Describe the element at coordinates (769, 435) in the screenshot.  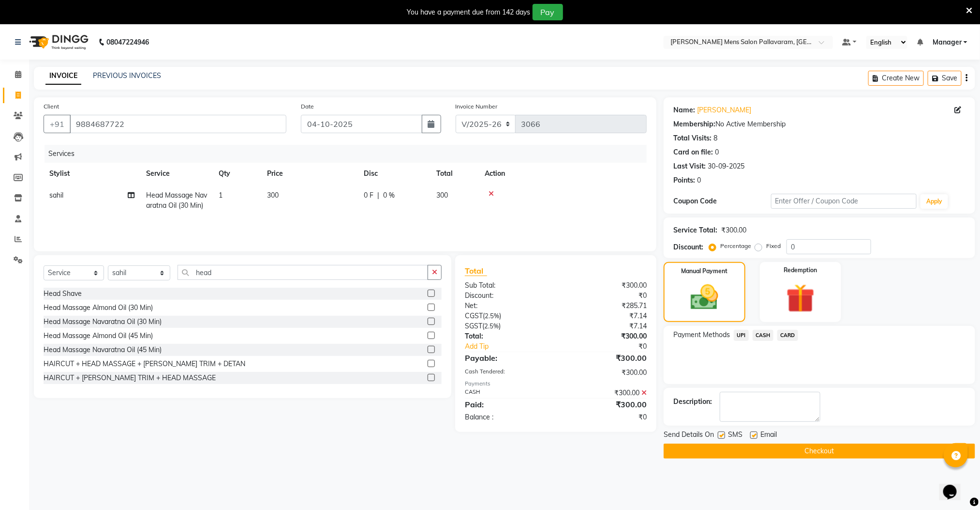
I see `span: Email` at that location.